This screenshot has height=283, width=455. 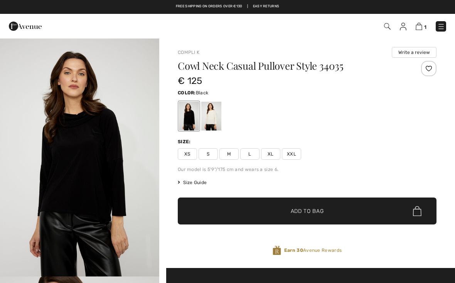 What do you see at coordinates (211, 116) in the screenshot?
I see `div: Ivory` at bounding box center [211, 116].